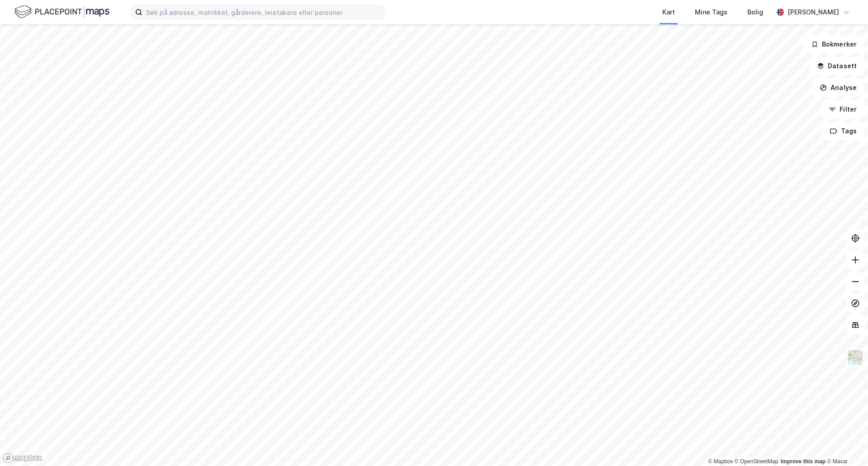 The height and width of the screenshot is (466, 868). Describe the element at coordinates (23, 458) in the screenshot. I see `a: Mapbox homepage` at that location.